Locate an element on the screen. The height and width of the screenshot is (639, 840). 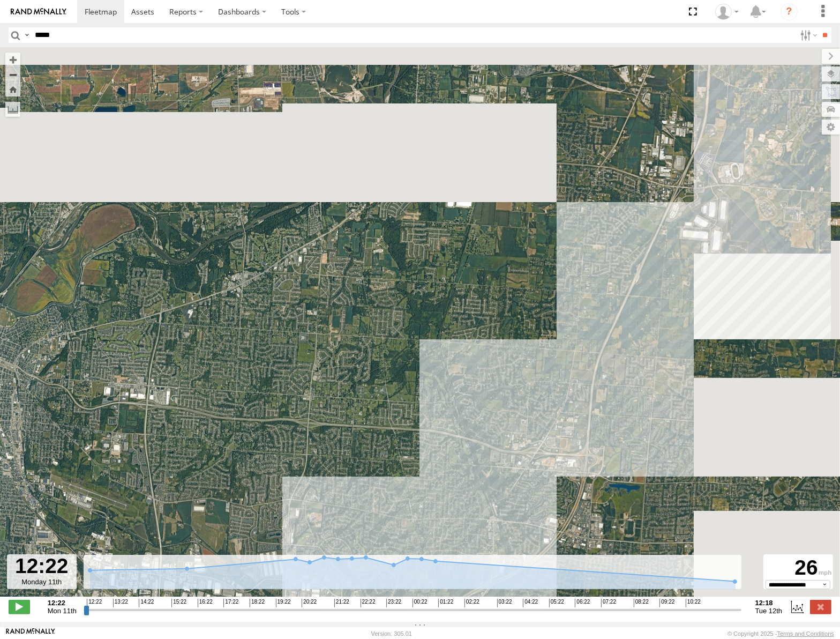
span: 04:22 is located at coordinates (531, 603).